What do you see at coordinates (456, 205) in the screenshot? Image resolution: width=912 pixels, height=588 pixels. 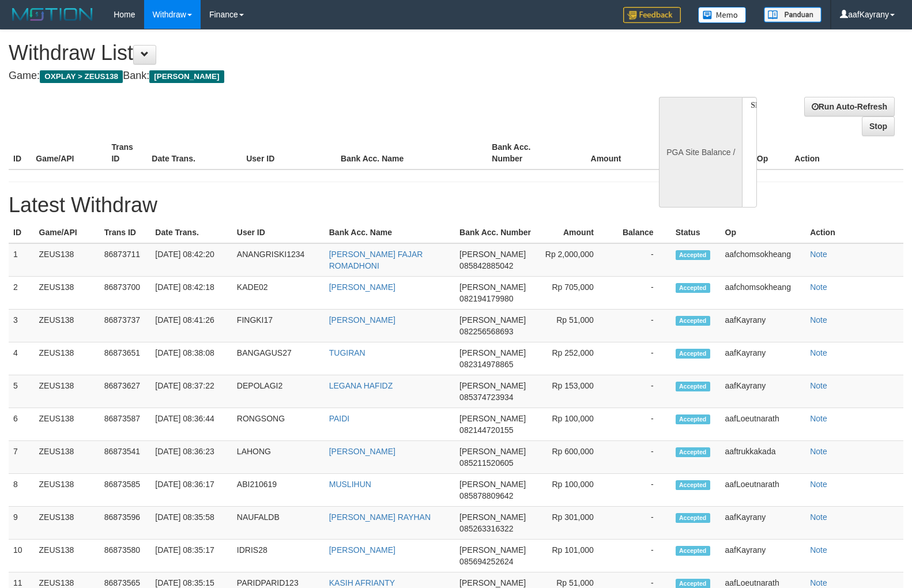 I see `h1: Latest Withdraw` at bounding box center [456, 205].